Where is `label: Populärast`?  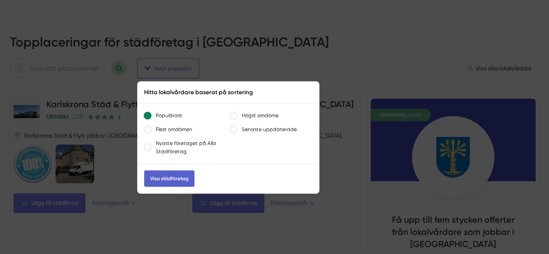 label: Populärast is located at coordinates (167, 115).